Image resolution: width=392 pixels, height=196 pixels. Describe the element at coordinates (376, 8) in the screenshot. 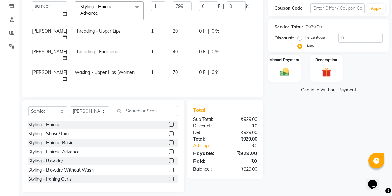

I see `button: Apply` at that location.